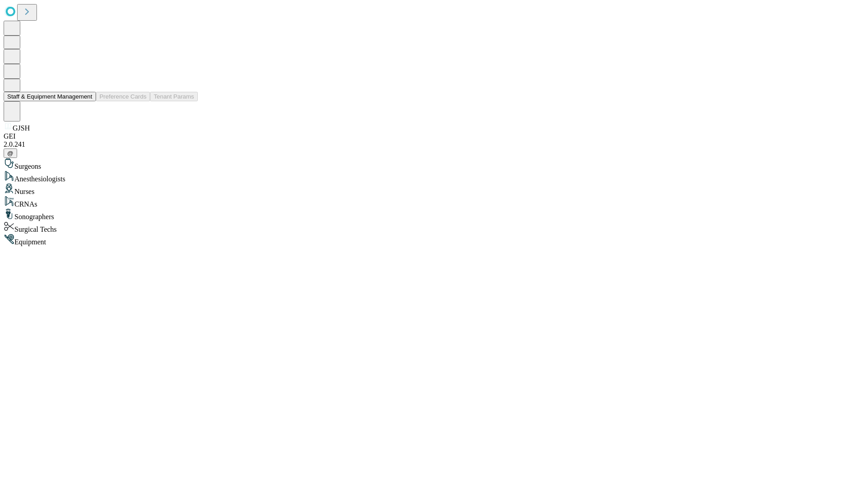  Describe the element at coordinates (432, 177) in the screenshot. I see `div: Anesthesiologists` at that location.